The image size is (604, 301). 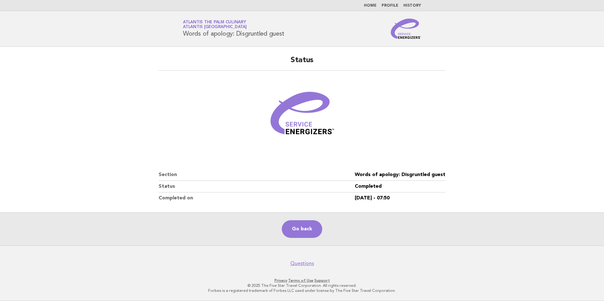 What do you see at coordinates (302, 264) in the screenshot?
I see `a: Questions` at bounding box center [302, 264].